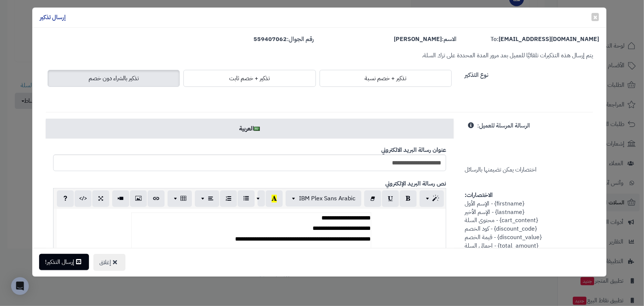 The width and height of the screenshot is (644, 306). What do you see at coordinates (113, 78) in the screenshot?
I see `span: تذكير بالشراء دون خصم` at bounding box center [113, 78].